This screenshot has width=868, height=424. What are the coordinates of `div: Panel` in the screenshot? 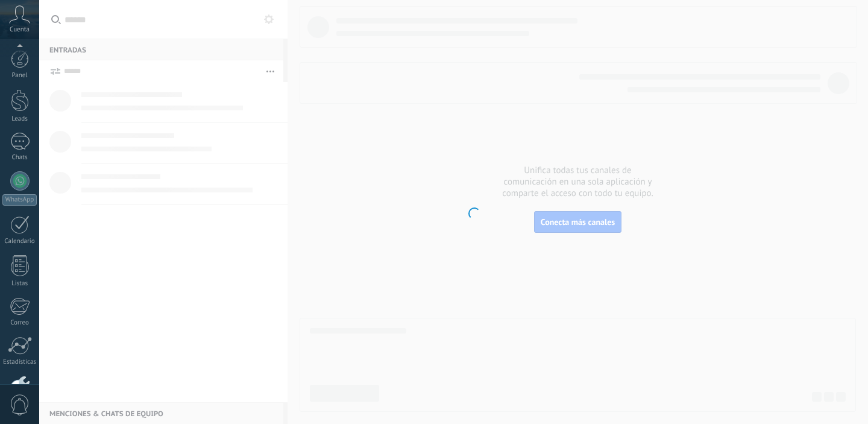 It's located at (20, 76).